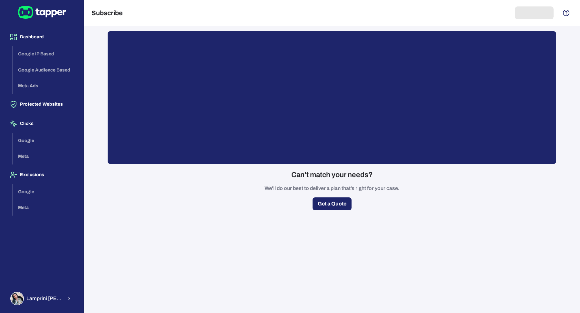 The image size is (580, 313). Describe the element at coordinates (332, 204) in the screenshot. I see `button: Get a Quote` at that location.